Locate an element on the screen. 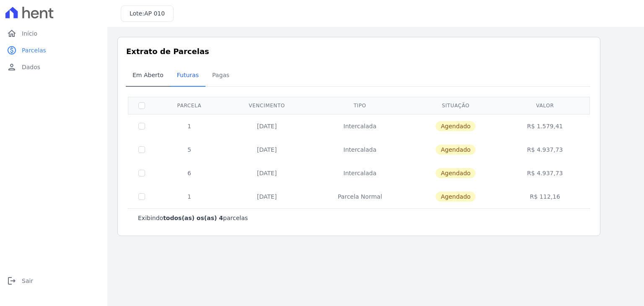  b: todos(as) os(as) 4 is located at coordinates (193, 218).